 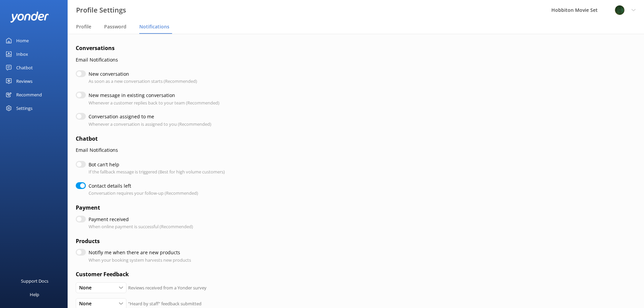 I want to click on label: Payment received, so click(x=139, y=219).